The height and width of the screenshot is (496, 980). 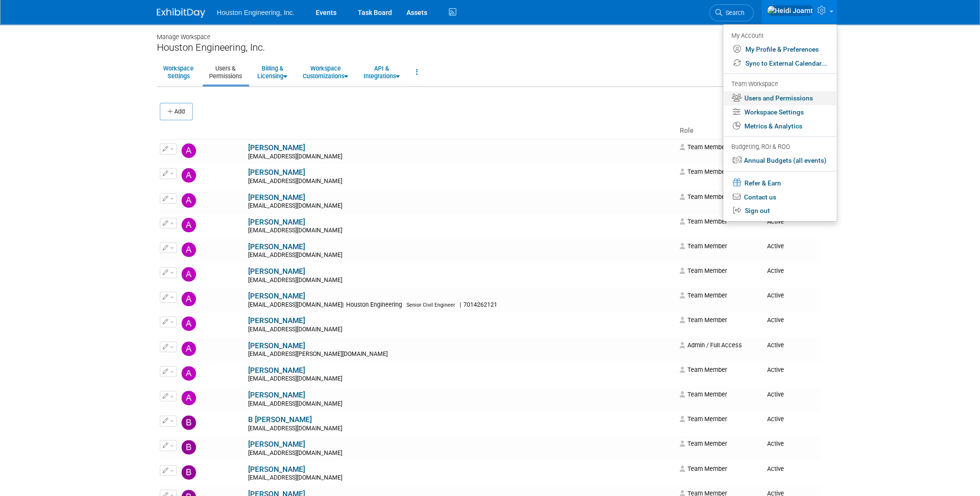 I want to click on a: Search, so click(x=731, y=12).